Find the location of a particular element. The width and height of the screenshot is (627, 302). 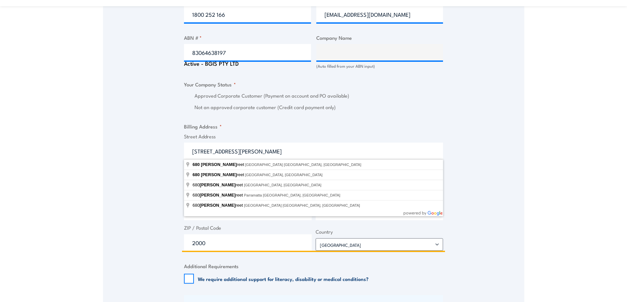

label: ZIP / Postal Code is located at coordinates (248, 228).